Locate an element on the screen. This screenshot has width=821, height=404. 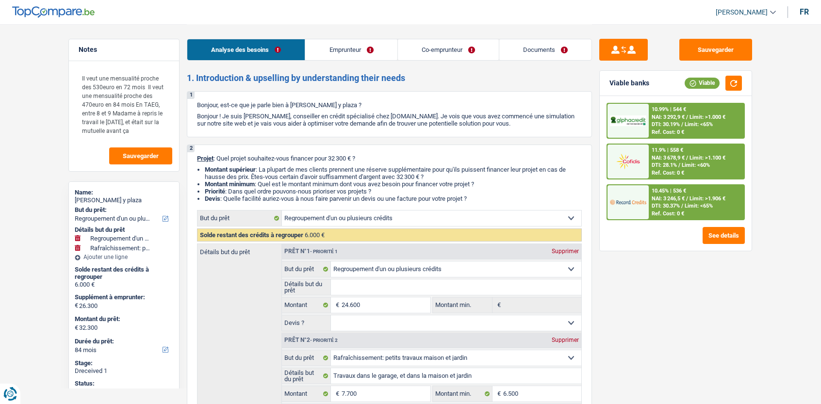
label: But du prêt: is located at coordinates (123, 210).